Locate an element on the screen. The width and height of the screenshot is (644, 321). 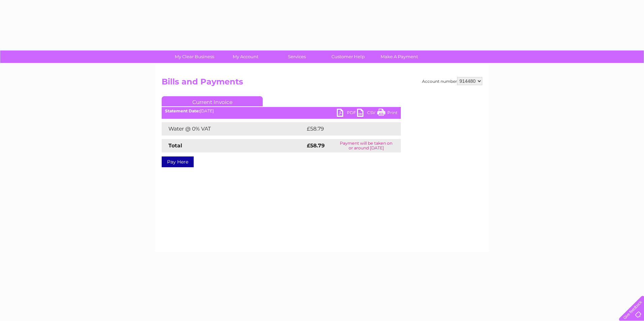
a: Print is located at coordinates (387, 113).